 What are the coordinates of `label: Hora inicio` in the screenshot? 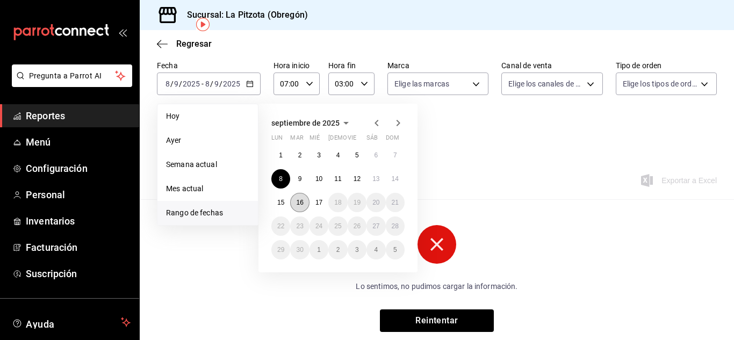 It's located at (297, 66).